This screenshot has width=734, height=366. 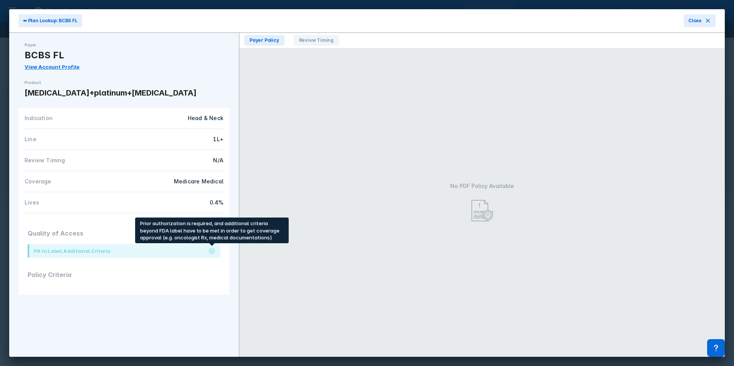 What do you see at coordinates (124, 55) in the screenshot?
I see `div: BCBS FL` at bounding box center [124, 55].